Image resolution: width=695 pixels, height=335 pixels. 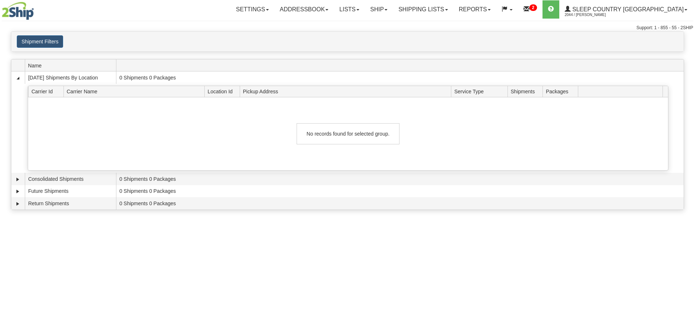 I want to click on a: Shipping lists, so click(x=423, y=9).